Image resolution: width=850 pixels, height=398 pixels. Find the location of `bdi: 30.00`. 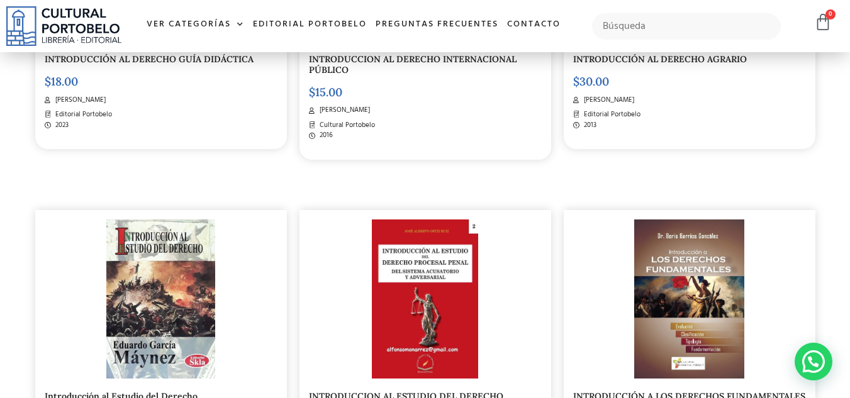

bdi: 30.00 is located at coordinates (591, 81).